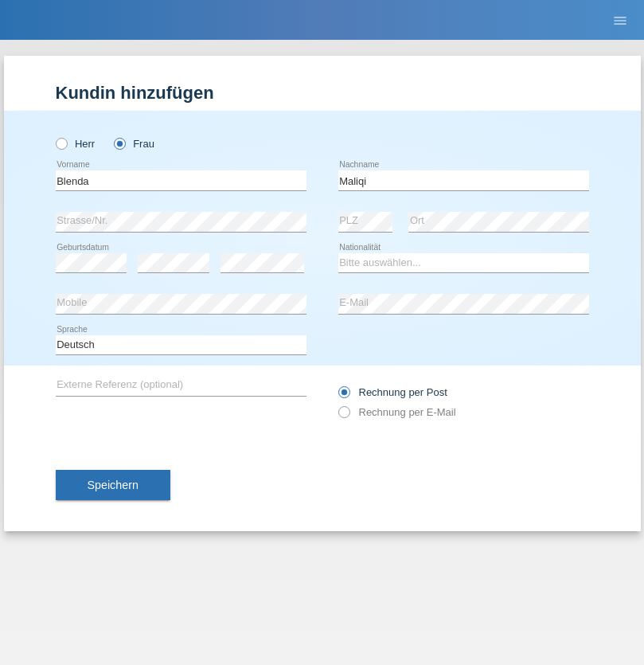 The height and width of the screenshot is (665, 644). What do you see at coordinates (60, 143) in the screenshot?
I see `input: Herr` at bounding box center [60, 143].